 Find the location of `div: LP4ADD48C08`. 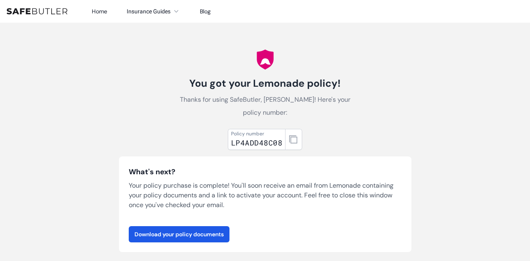

div: LP4ADD48C08 is located at coordinates (257, 143).